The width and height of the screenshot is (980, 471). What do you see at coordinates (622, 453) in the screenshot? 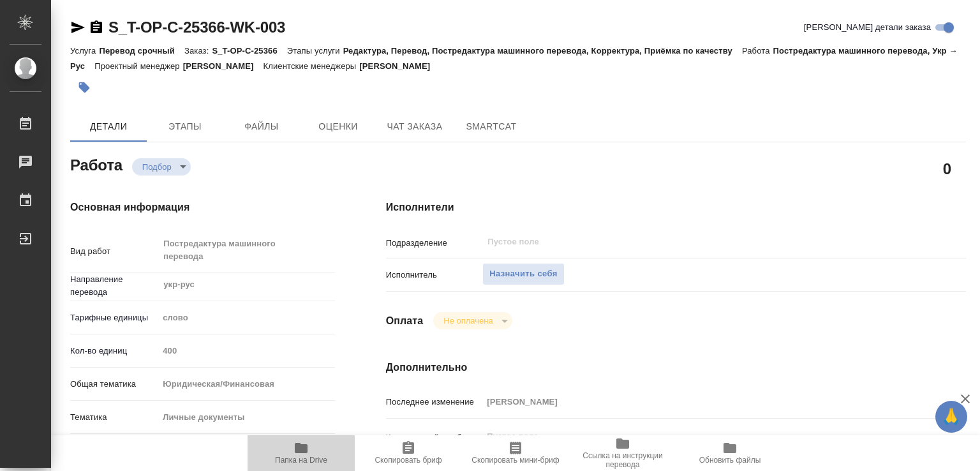
I see `button: Ссылка на инструкции перевода` at bounding box center [622, 453].